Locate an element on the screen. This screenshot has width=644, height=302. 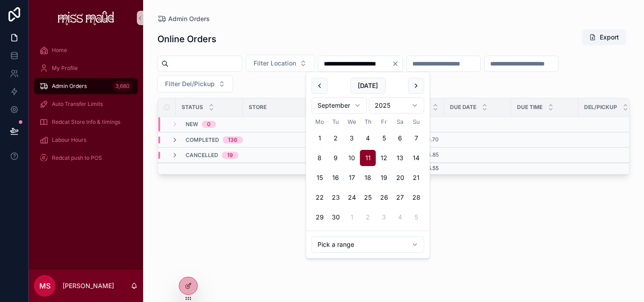
button: Tuesday, 23 September 2025 is located at coordinates (336, 197).